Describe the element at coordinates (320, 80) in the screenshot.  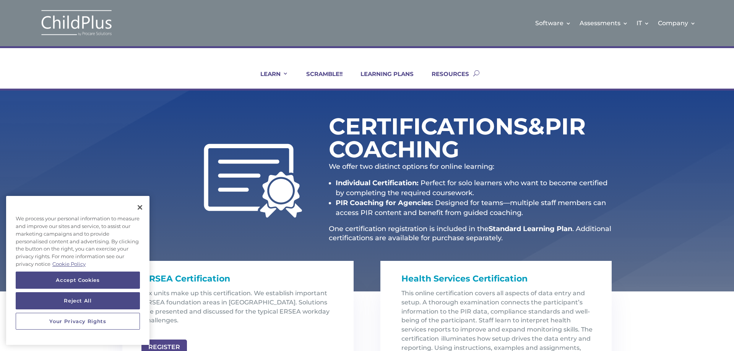
I see `a: SCRAMBLE!!` at that location.